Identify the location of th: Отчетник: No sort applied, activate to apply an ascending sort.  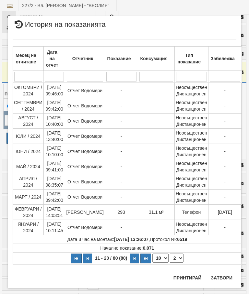
(85, 59).